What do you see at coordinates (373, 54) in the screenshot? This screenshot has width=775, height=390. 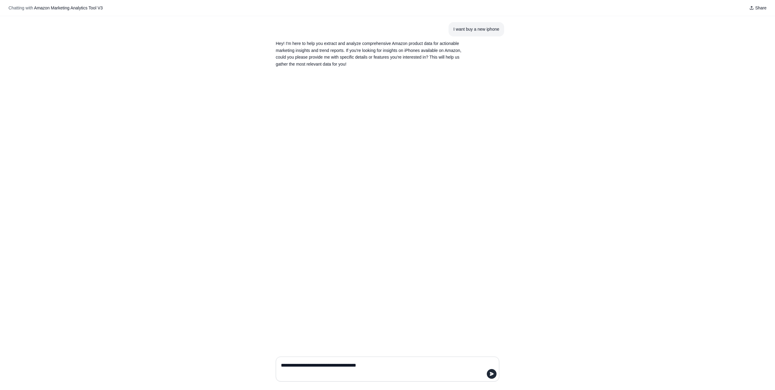 I see `p: Hey! I'm here to help you extract and analyze comprehensive Amazon product data for actionable ma...` at bounding box center [373, 54].